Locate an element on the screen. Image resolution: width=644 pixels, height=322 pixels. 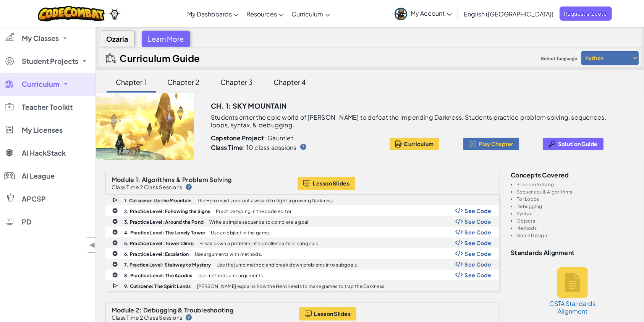
b: 8. Practice Level: The Acodus is located at coordinates (158, 275).